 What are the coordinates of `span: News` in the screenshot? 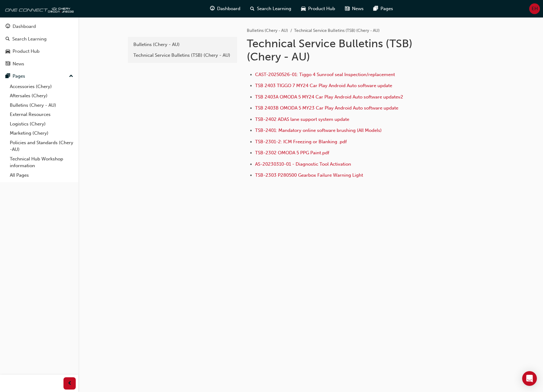 It's located at (358, 9).